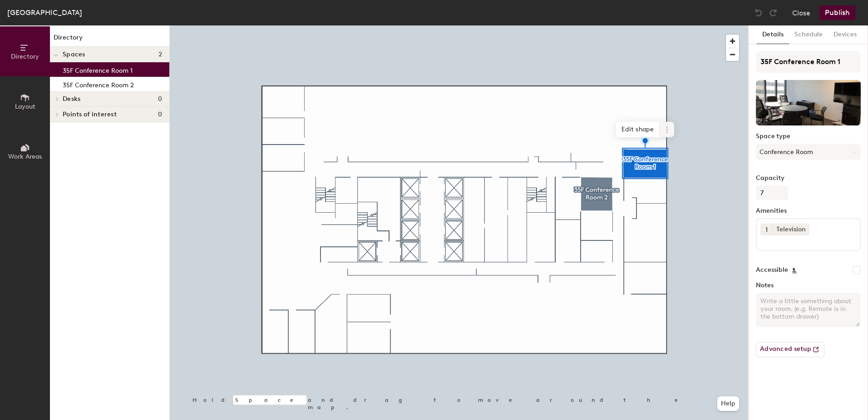 This screenshot has height=420, width=868. I want to click on button: Schedule, so click(809, 34).